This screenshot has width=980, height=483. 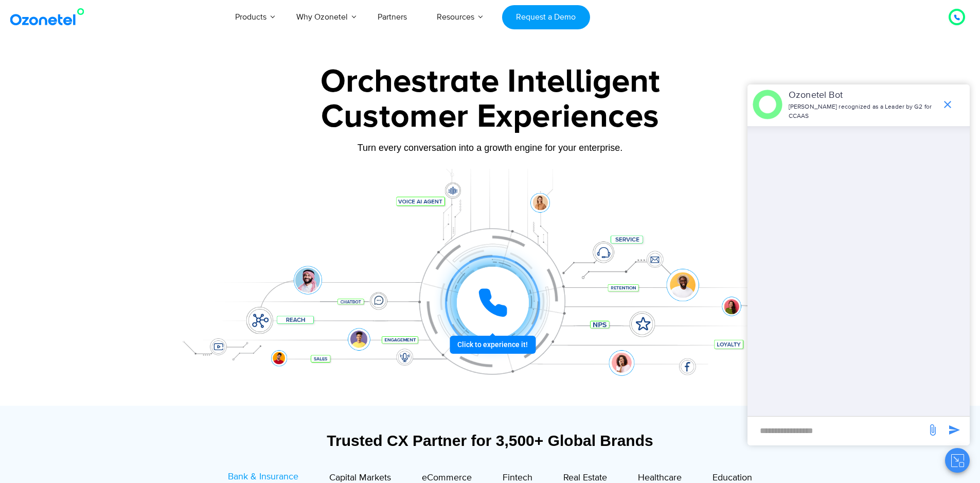 What do you see at coordinates (490, 82) in the screenshot?
I see `div: Orchestrate Intelligent` at bounding box center [490, 82].